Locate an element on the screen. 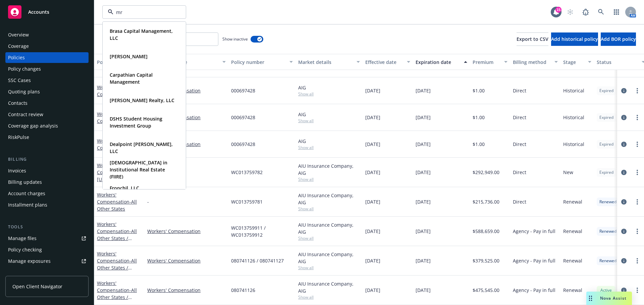 The height and width of the screenshot is (305, 644). a: Policy checking is located at coordinates (47, 250).